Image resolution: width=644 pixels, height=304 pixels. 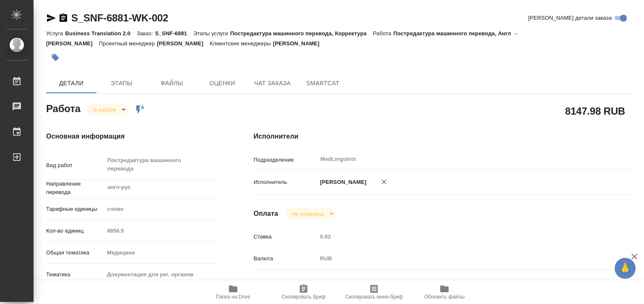 What do you see at coordinates (323, 83) in the screenshot?
I see `span: SmartCat` at bounding box center [323, 83].